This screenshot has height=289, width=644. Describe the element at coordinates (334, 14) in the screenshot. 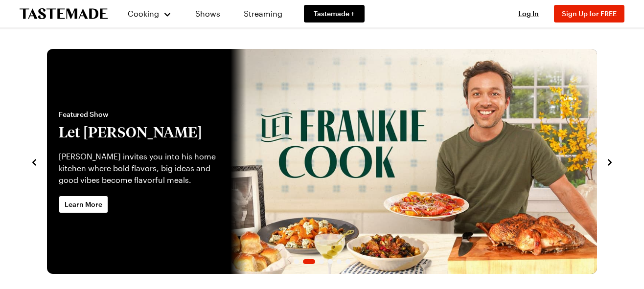

I see `a: Tastemade +` at that location.